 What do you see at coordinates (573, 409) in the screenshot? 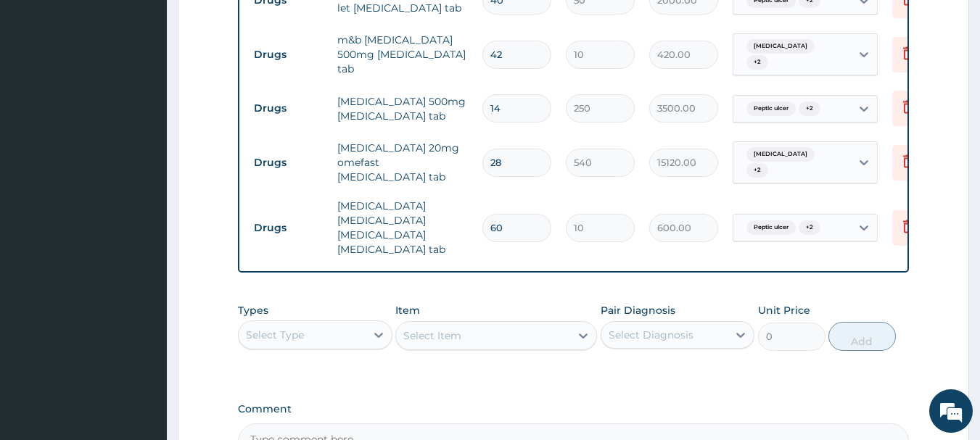
I see `label: Comment` at bounding box center [573, 409].